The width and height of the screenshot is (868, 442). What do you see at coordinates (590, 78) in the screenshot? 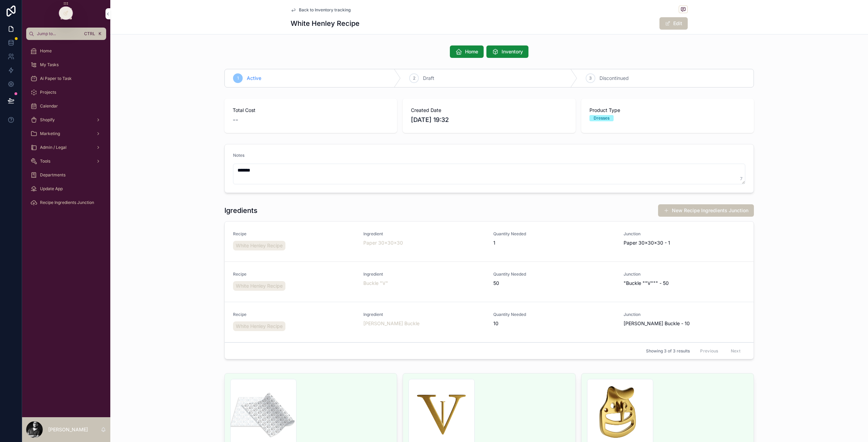
I see `span: 3` at bounding box center [590, 78].